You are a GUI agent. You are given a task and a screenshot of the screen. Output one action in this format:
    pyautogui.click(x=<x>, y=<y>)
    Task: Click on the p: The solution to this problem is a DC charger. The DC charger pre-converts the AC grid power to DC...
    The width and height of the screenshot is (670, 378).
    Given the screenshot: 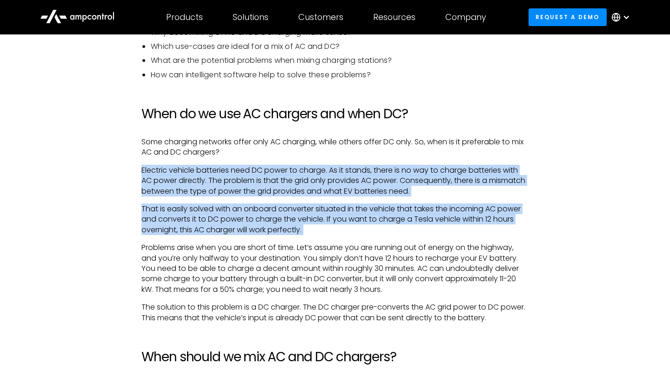 What is the action you would take?
    pyautogui.click(x=335, y=312)
    